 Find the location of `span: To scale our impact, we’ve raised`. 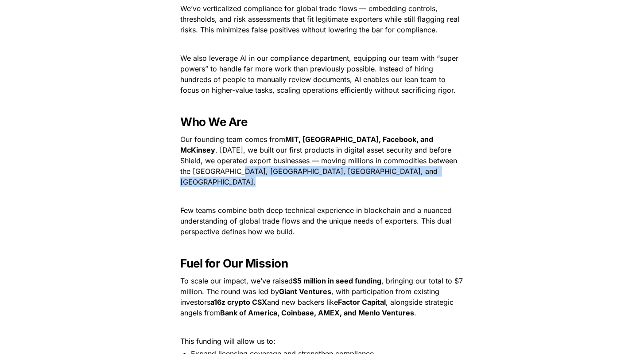

span: To scale our impact, we’ve raised is located at coordinates (236, 281).